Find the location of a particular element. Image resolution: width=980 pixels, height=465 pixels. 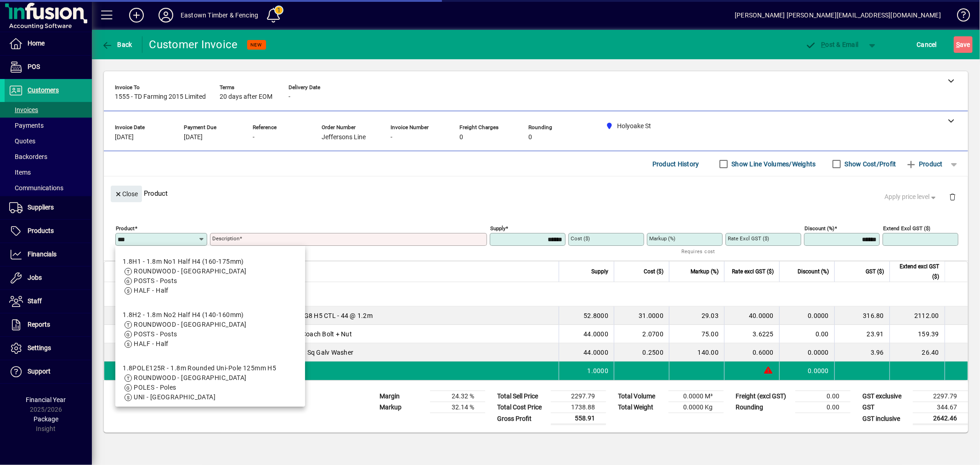

td: Gross Profit is located at coordinates (521, 418).